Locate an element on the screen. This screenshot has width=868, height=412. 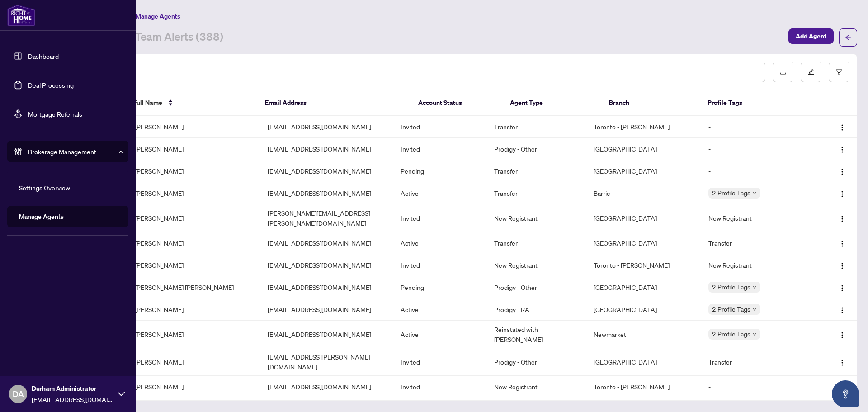
th: Account Status is located at coordinates (457, 103).